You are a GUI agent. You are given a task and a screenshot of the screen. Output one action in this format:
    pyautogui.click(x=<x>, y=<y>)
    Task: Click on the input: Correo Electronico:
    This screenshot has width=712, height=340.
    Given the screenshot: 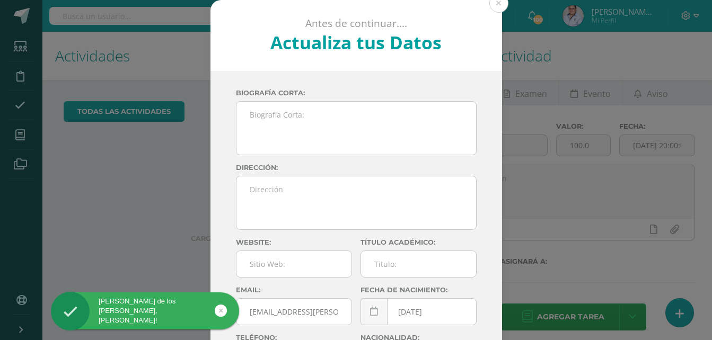 What is the action you would take?
    pyautogui.click(x=294, y=312)
    